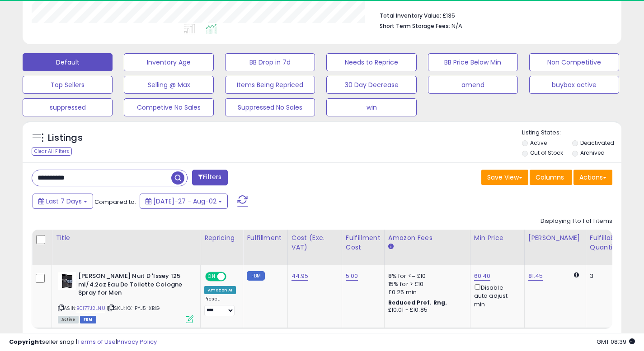 This screenshot has height=351, width=644. Describe the element at coordinates (126, 238) in the screenshot. I see `div: Title` at that location.